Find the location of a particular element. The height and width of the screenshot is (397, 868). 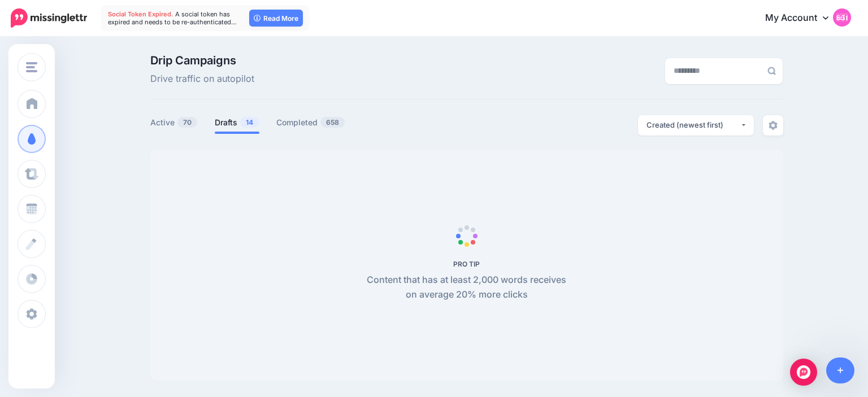

img: Missinglettr is located at coordinates (49, 18).